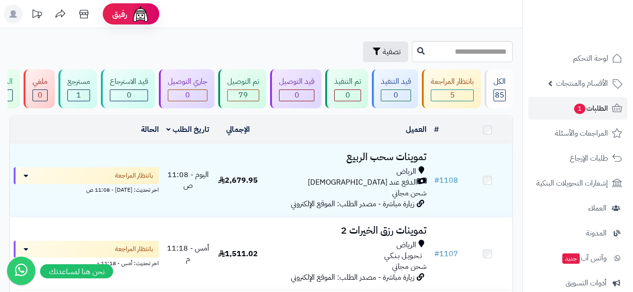 Image resolution: width=633 pixels, height=292 pixels. Describe the element at coordinates (578, 133) in the screenshot. I see `a: المراجعات والأسئلة` at that location.